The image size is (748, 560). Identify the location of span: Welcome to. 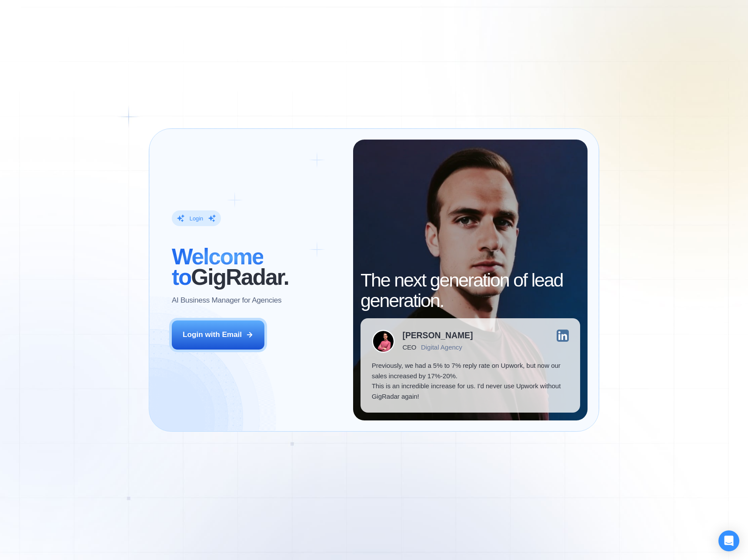
(218, 266).